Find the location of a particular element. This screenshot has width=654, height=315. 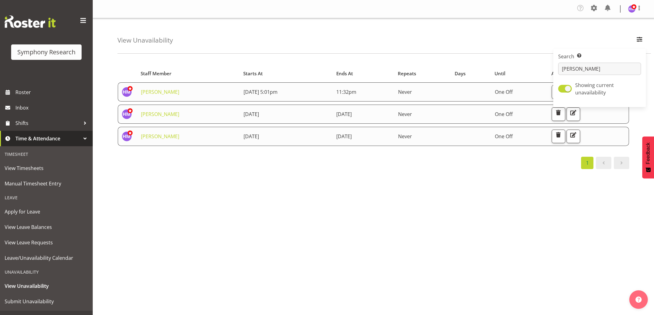

span: Apply for Leave is located at coordinates (46, 212).